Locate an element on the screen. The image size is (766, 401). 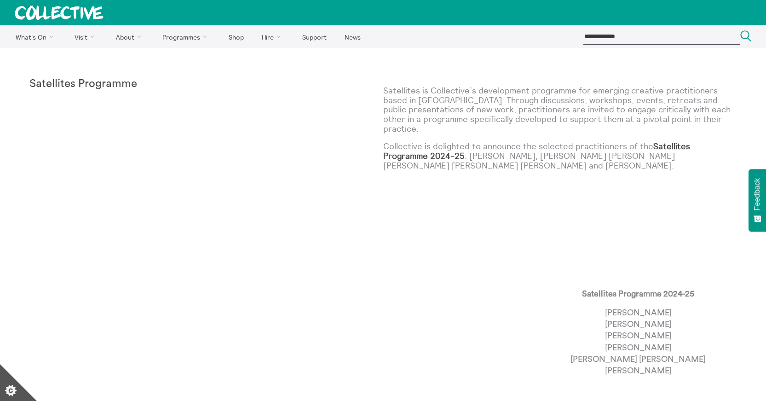
a: What's On is located at coordinates (36, 37).